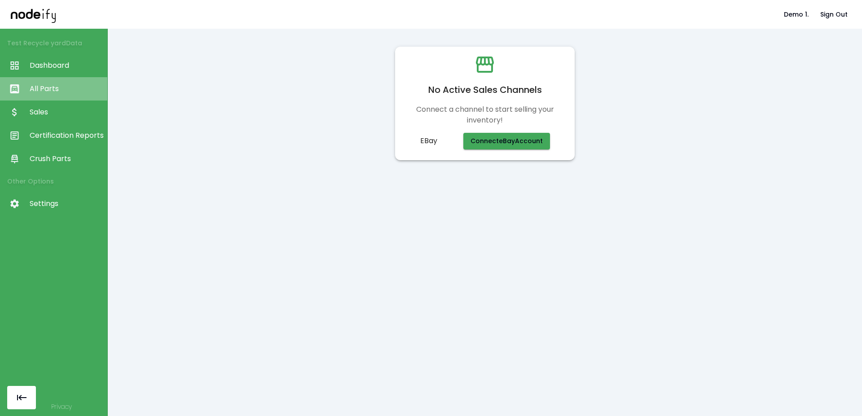 This screenshot has height=416, width=862. I want to click on span: Sales, so click(66, 112).